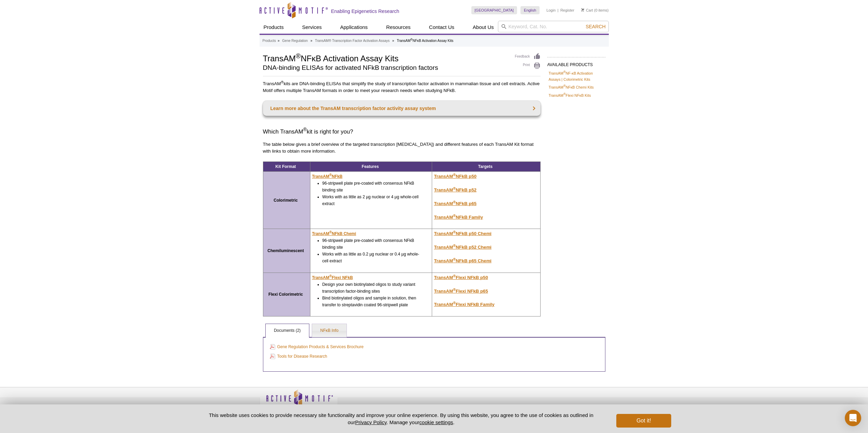 The height and width of the screenshot is (433, 868). Describe the element at coordinates (576, 63) in the screenshot. I see `h2: AVAILABLE PRODUCTS` at that location.